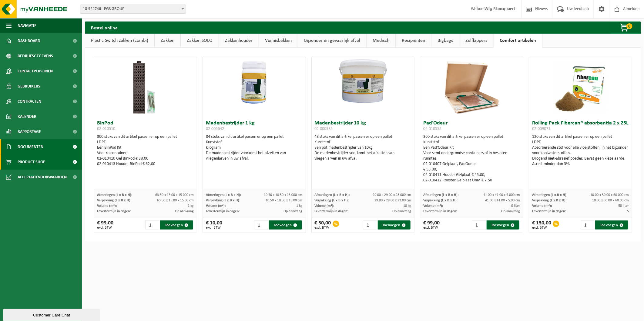 This screenshot has height=321, width=644. Describe the element at coordinates (541, 225) in the screenshot. I see `div: € 130,00` at that location.